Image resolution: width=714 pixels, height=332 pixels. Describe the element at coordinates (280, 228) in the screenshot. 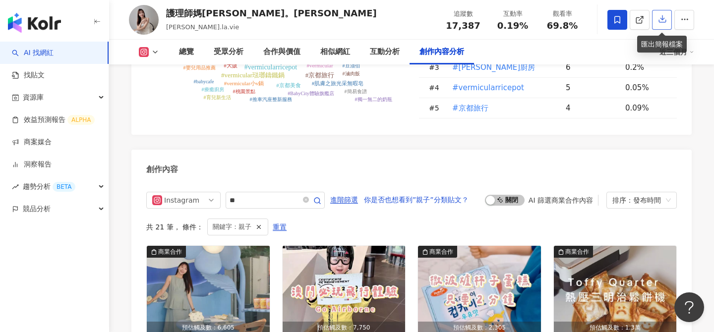

I see `span: 重置` at that location.